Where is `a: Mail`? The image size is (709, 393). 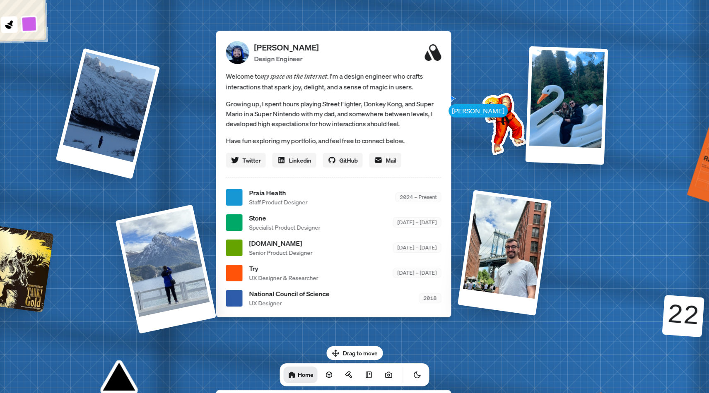
a: Mail is located at coordinates (385, 160).